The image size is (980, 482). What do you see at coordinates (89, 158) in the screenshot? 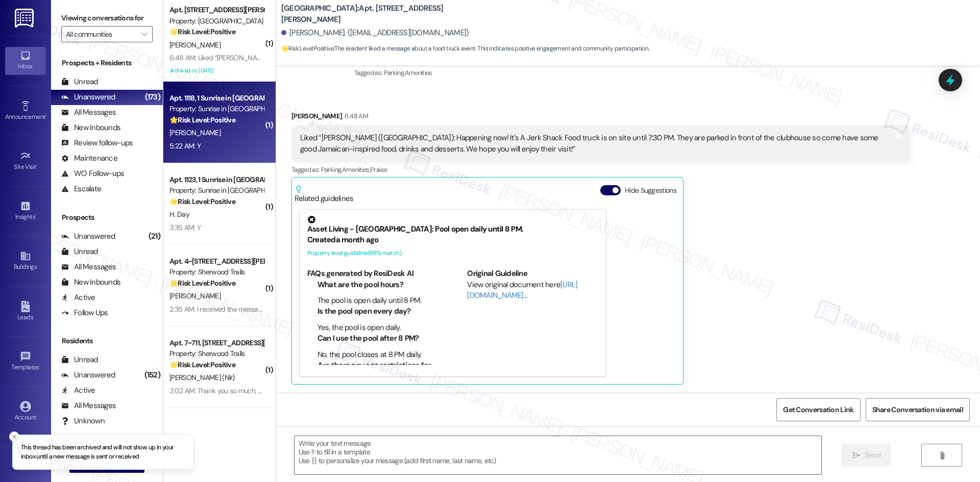
I see `div: Maintenance` at bounding box center [89, 158].